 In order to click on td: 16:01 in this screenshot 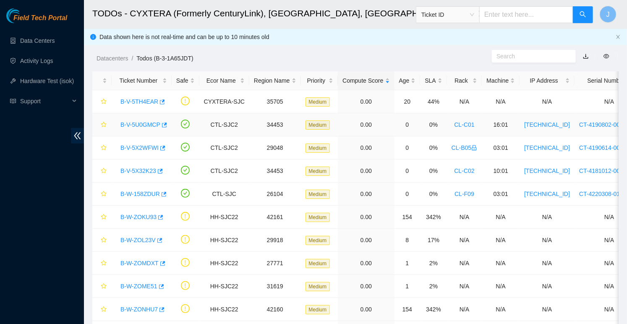, I will do `click(500, 125)`.